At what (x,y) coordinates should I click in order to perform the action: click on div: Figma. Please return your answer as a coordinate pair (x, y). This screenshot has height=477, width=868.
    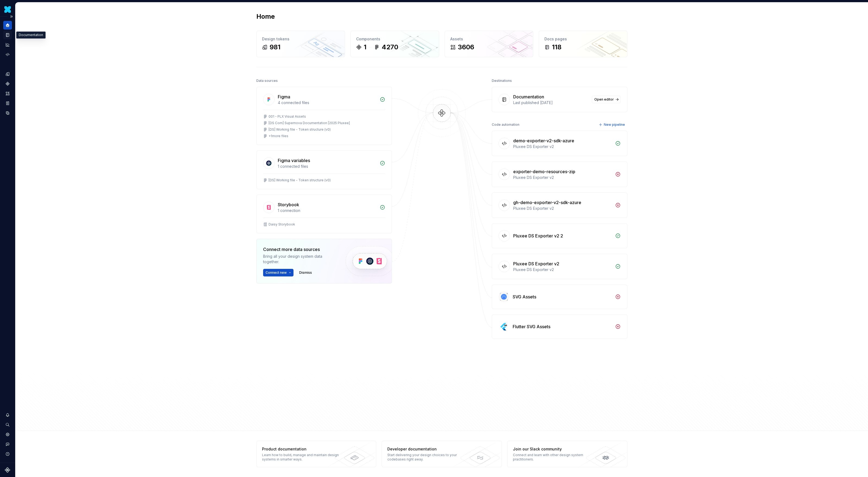
    Looking at the image, I should click on (284, 97).